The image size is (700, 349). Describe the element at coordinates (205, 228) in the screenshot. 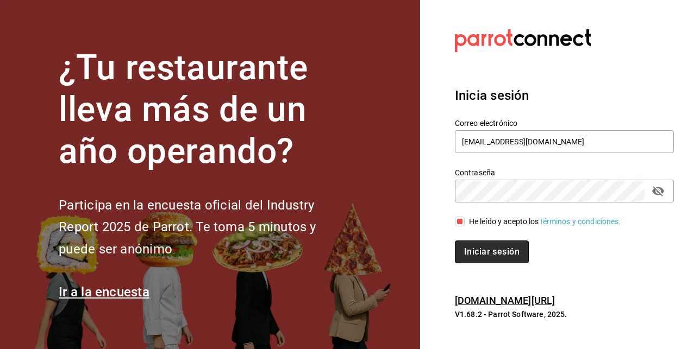

I see `h2: Participa en la encuesta oficial del Industry Report 2025 de Parrot. Te toma 5 minutos y puede se...` at that location.